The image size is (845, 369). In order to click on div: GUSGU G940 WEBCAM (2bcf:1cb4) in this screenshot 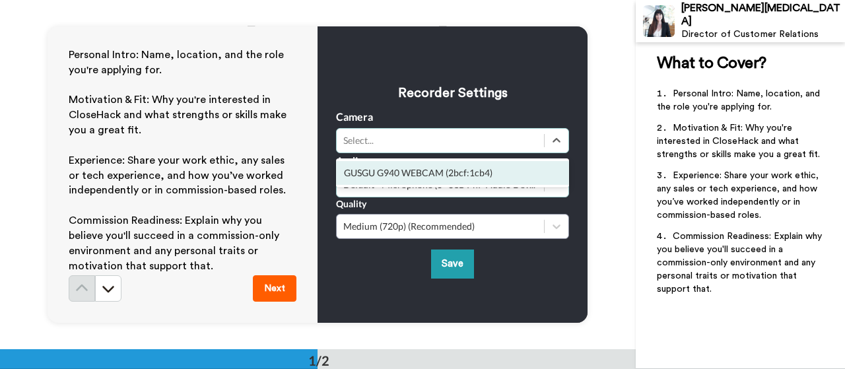, I will do `click(452, 173)`.